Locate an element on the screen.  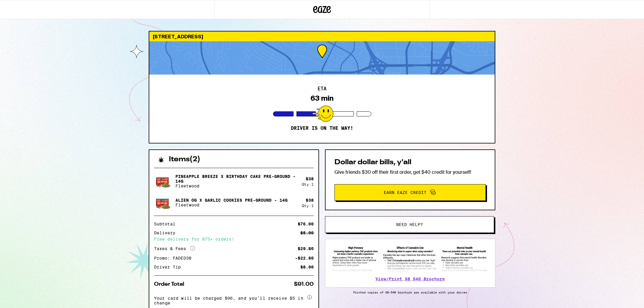
p: Pineapple Breeze x Birthday Cake Pre-Ground - 14g is located at coordinates (236, 179).